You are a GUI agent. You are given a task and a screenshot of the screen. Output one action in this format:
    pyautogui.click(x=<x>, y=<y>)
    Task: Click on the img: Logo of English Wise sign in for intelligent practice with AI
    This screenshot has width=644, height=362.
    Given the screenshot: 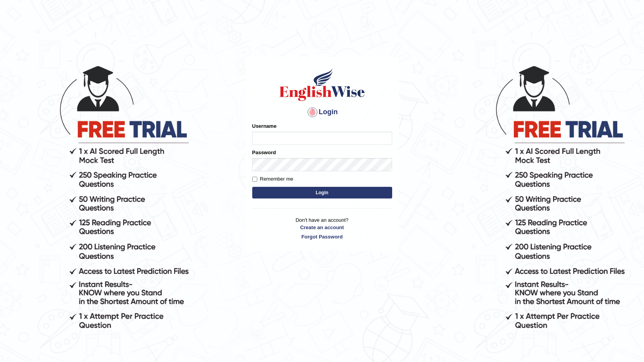 What is the action you would take?
    pyautogui.click(x=322, y=85)
    